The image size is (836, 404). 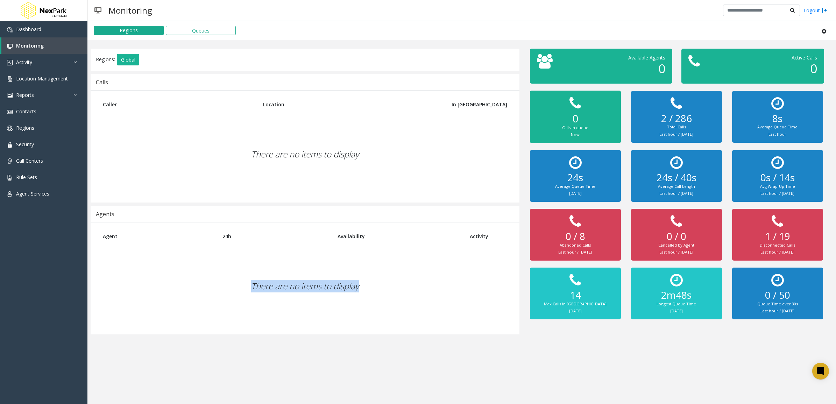 What do you see at coordinates (342, 104) in the screenshot?
I see `th: Location` at bounding box center [342, 104].